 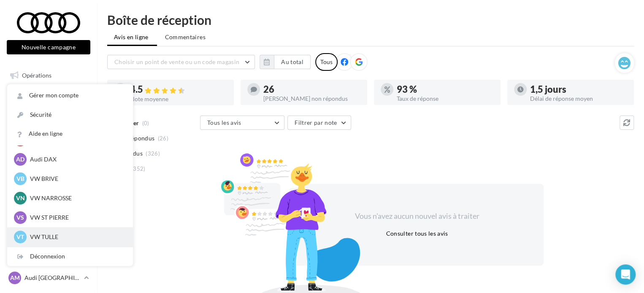 I want to click on span: Tous les avis, so click(x=224, y=122).